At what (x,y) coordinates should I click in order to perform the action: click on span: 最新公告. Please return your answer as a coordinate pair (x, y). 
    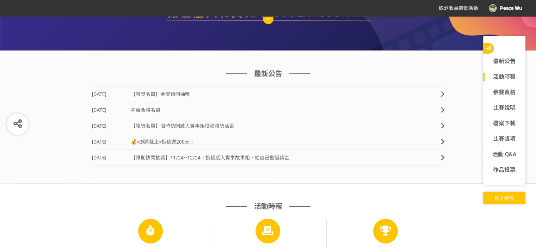
    Looking at the image, I should click on (268, 74).